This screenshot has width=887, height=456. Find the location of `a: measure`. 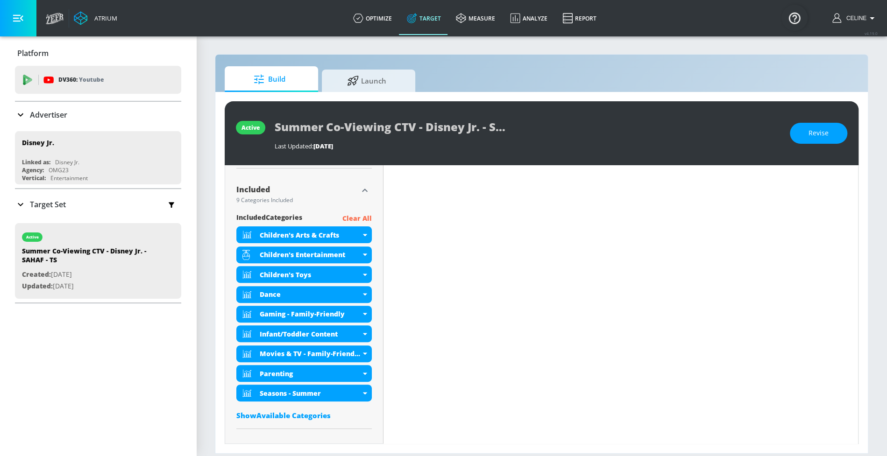

a: measure is located at coordinates (475, 18).